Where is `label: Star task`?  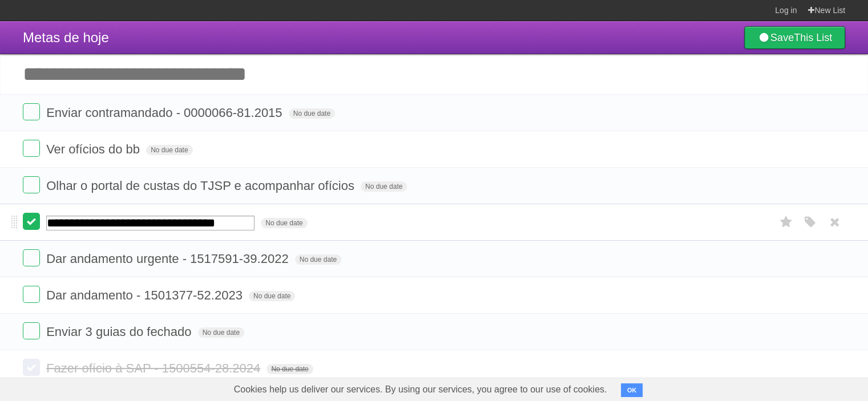
label: Star task is located at coordinates (787, 222).